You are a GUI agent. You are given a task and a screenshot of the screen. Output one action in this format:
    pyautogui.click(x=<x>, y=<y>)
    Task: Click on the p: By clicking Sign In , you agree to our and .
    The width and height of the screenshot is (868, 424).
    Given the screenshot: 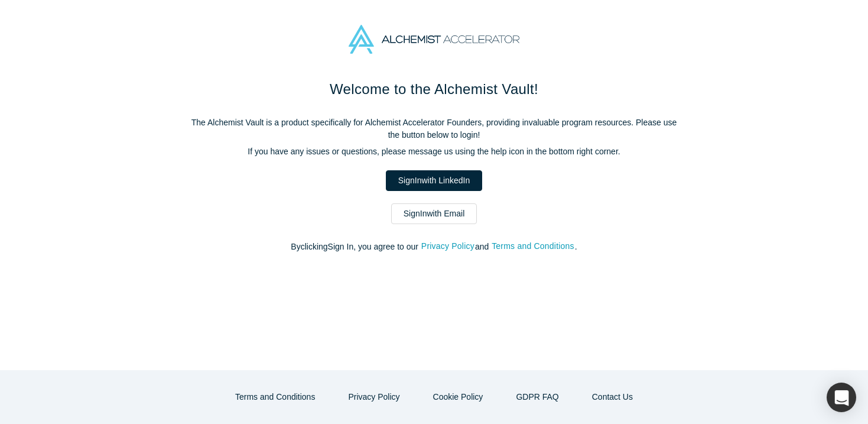 What is the action you would take?
    pyautogui.click(x=435, y=247)
    